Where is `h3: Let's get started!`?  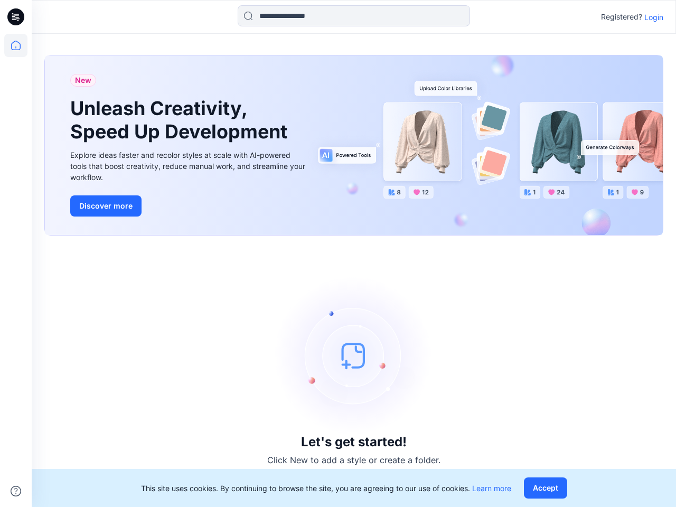
h3: Let's get started! is located at coordinates (354, 442).